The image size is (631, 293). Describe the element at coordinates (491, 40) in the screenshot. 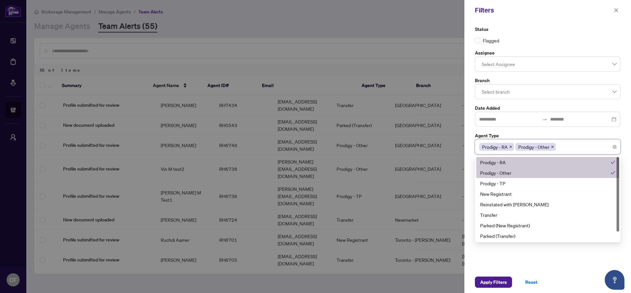

I see `span: Flagged` at that location.